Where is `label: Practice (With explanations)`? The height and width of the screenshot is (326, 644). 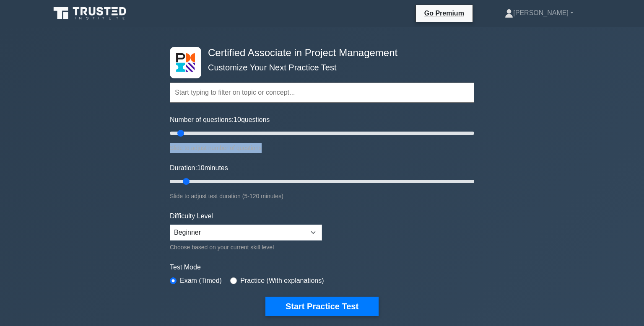 label: Practice (With explanations) is located at coordinates (282, 280).